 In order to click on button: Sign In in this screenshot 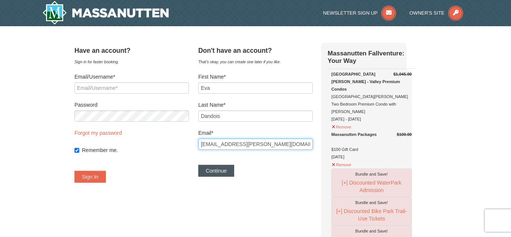, I will do `click(90, 176)`.